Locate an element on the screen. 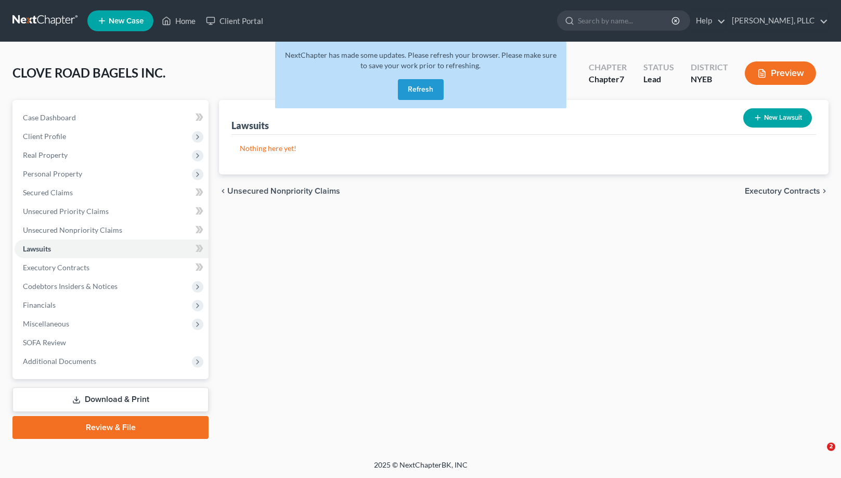 This screenshot has height=478, width=841. a: Help is located at coordinates (708, 21).